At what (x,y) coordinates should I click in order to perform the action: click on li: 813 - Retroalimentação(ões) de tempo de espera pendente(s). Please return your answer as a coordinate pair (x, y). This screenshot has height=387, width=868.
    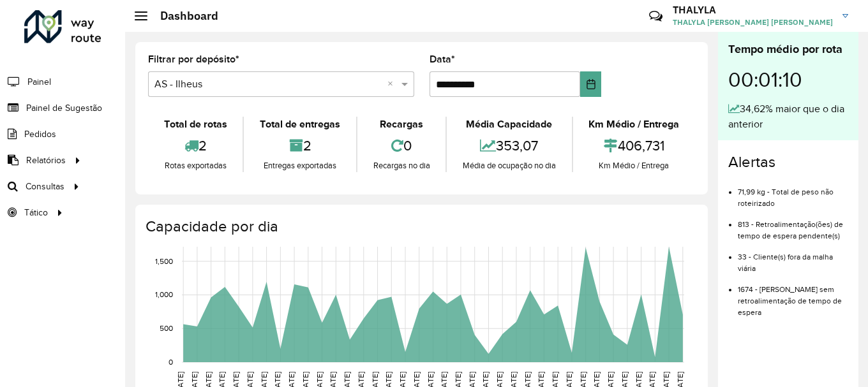
    Looking at the image, I should click on (792, 225).